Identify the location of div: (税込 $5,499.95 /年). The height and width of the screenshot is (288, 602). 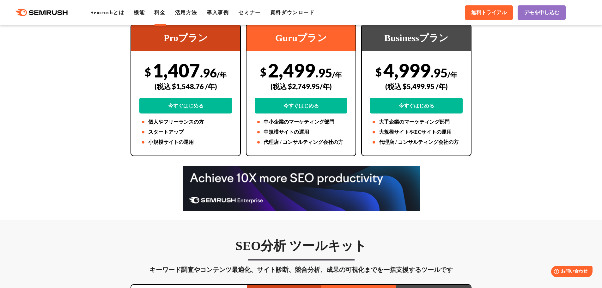
(416, 86).